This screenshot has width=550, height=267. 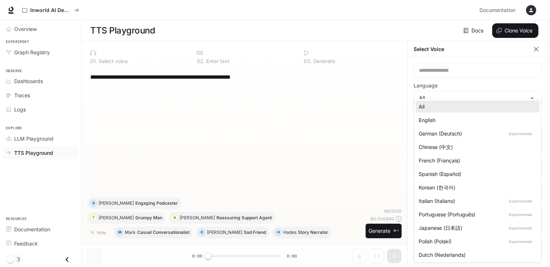 What do you see at coordinates (477, 241) in the screenshot?
I see `div: Polish (Polski)` at bounding box center [477, 241].